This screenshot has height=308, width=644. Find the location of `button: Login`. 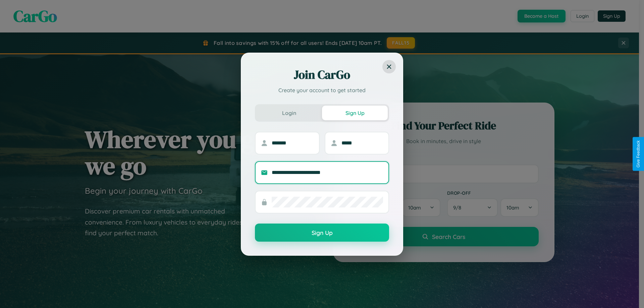

button: Login is located at coordinates (289, 113).